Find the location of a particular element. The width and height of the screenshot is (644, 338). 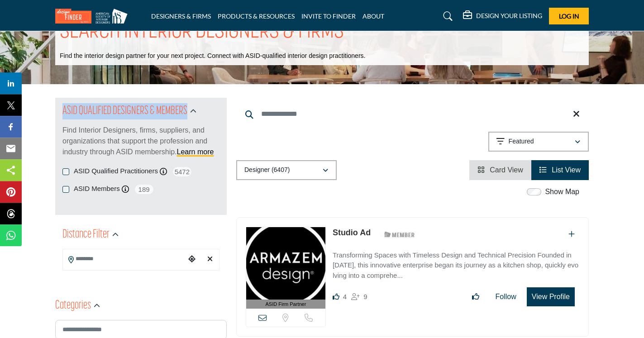

span: 4 is located at coordinates (345, 297).